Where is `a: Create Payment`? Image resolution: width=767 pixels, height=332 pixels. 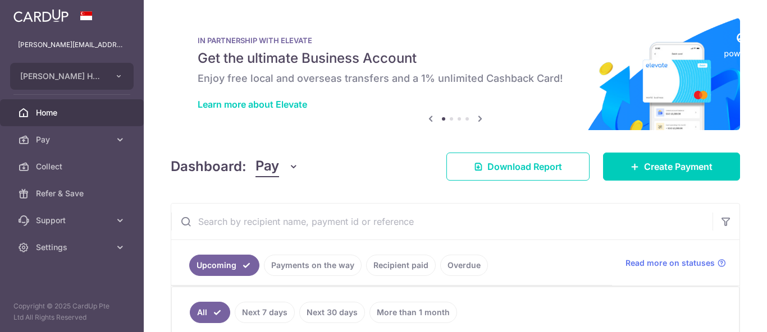
a: Create Payment is located at coordinates (671, 167).